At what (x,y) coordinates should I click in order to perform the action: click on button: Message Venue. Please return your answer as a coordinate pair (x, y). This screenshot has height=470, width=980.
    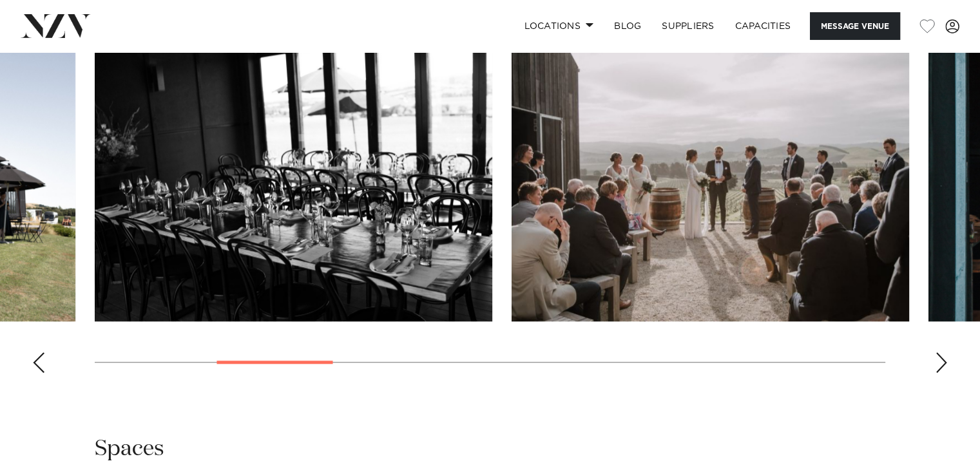
    Looking at the image, I should click on (855, 26).